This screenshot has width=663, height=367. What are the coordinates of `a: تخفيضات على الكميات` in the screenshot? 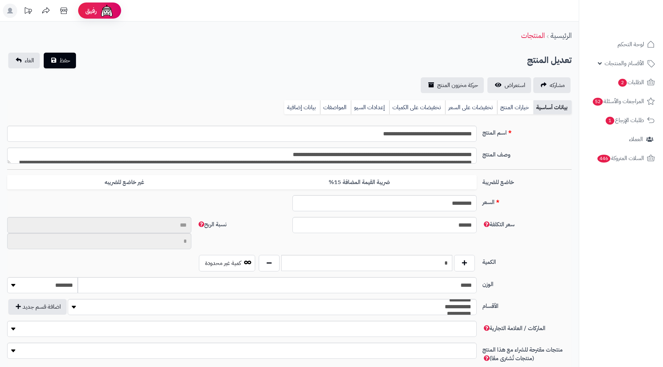 It's located at (417, 107).